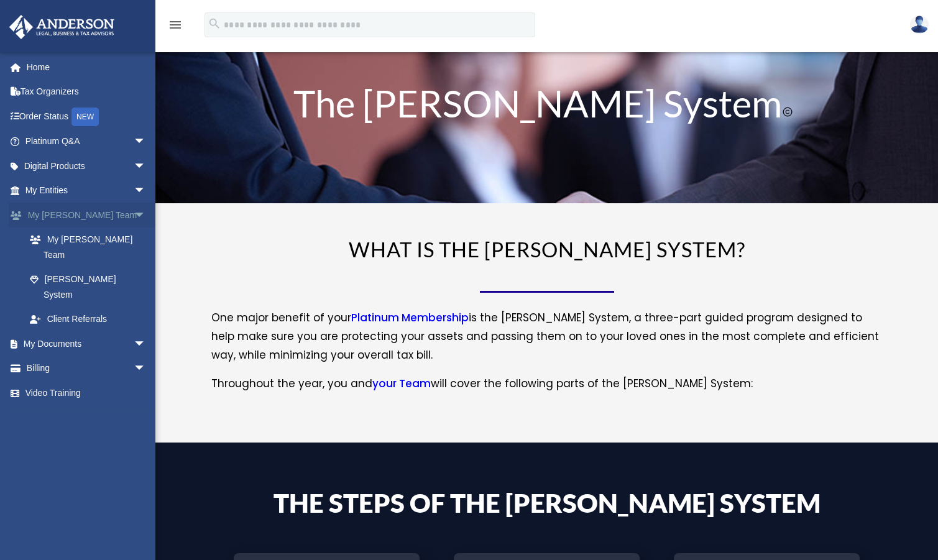 The width and height of the screenshot is (938, 560). I want to click on i: menu, so click(176, 25).